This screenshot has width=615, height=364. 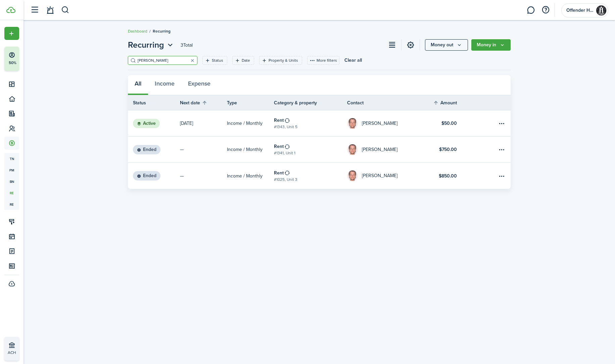 I want to click on input: Search here..., so click(x=166, y=60).